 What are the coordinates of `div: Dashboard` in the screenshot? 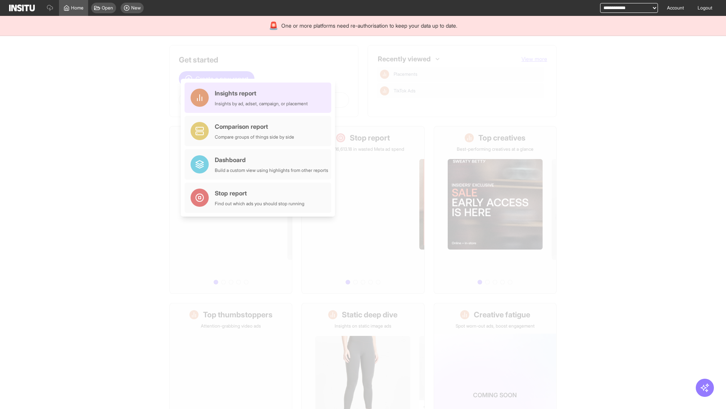 It's located at (272, 160).